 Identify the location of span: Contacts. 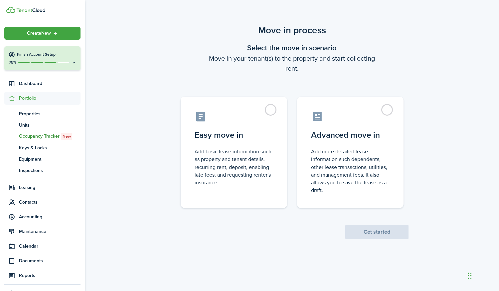
(50, 202).